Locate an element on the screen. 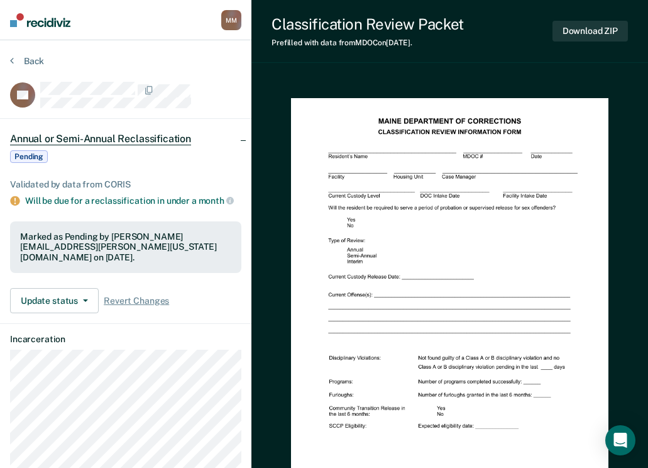 Image resolution: width=648 pixels, height=468 pixels. div: M M is located at coordinates (231, 20).